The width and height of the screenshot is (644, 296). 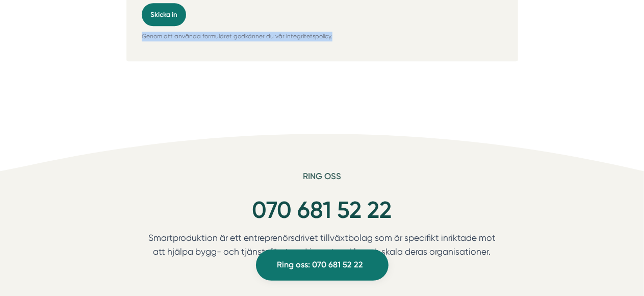 I want to click on span: Ring oss: 070 681 52 22, so click(x=320, y=265).